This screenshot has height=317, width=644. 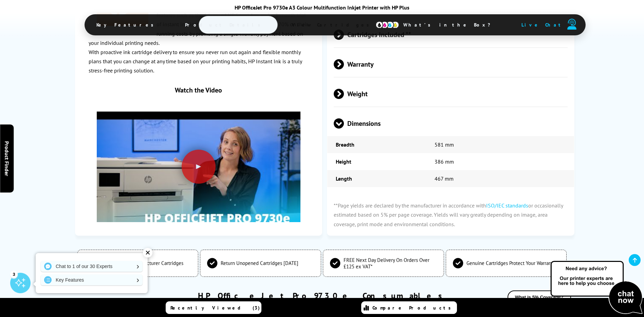 What do you see at coordinates (500, 144) in the screenshot?
I see `td: 581 mm` at bounding box center [500, 144].